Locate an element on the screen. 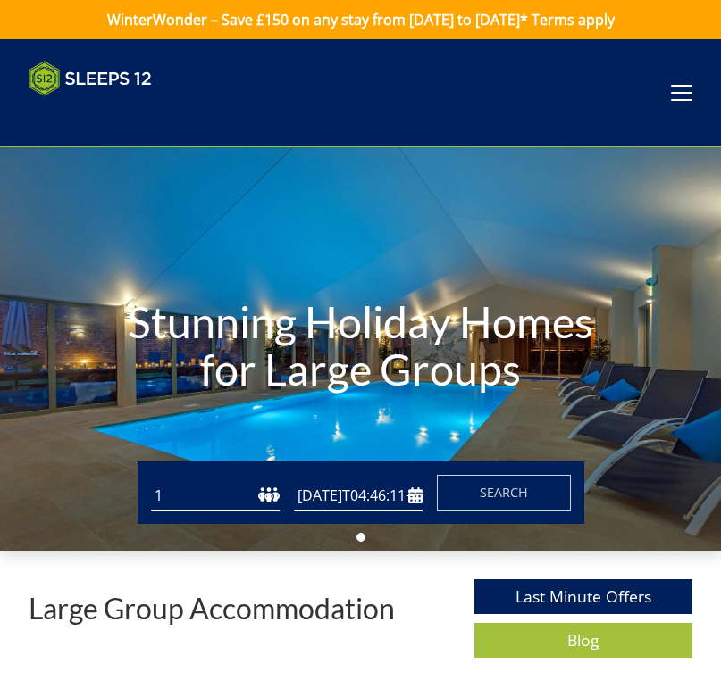 This screenshot has width=721, height=689. button: Search is located at coordinates (504, 493).